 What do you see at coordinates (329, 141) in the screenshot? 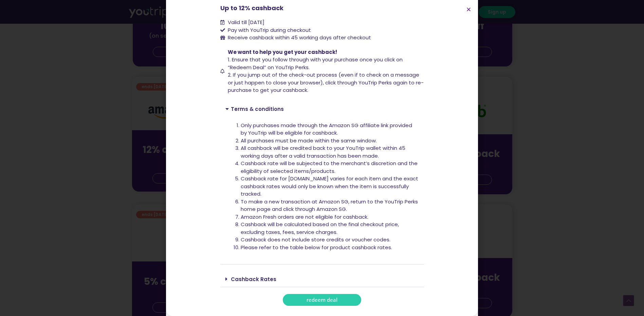
I see `li: All purchases must be made within the same window.` at bounding box center [329, 141].